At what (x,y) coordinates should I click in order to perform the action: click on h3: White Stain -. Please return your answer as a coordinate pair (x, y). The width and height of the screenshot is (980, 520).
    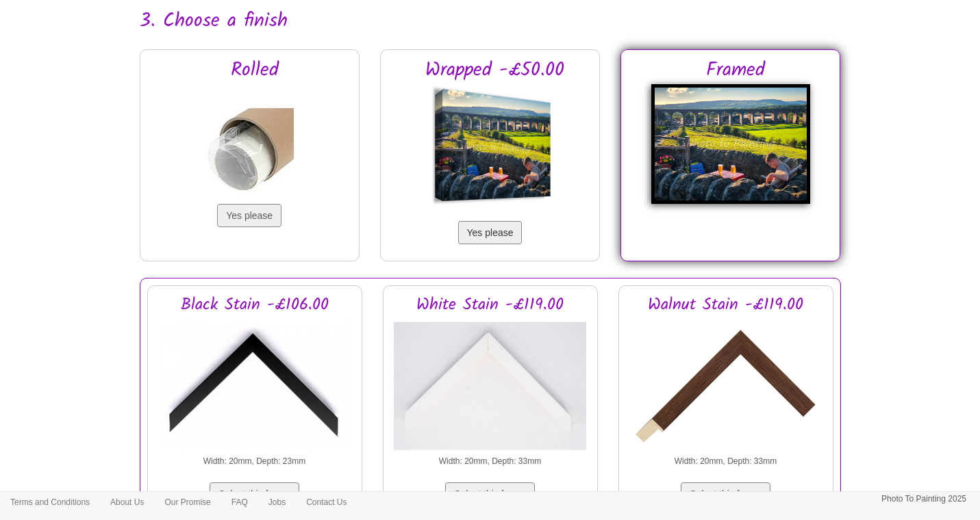
    Looking at the image, I should click on (491, 306).